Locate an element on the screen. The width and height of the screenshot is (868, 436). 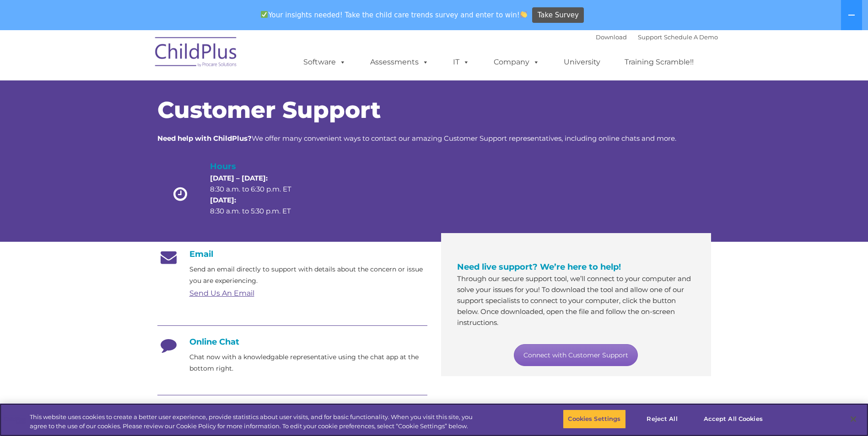
a: Send Us An Email is located at coordinates (222, 293).